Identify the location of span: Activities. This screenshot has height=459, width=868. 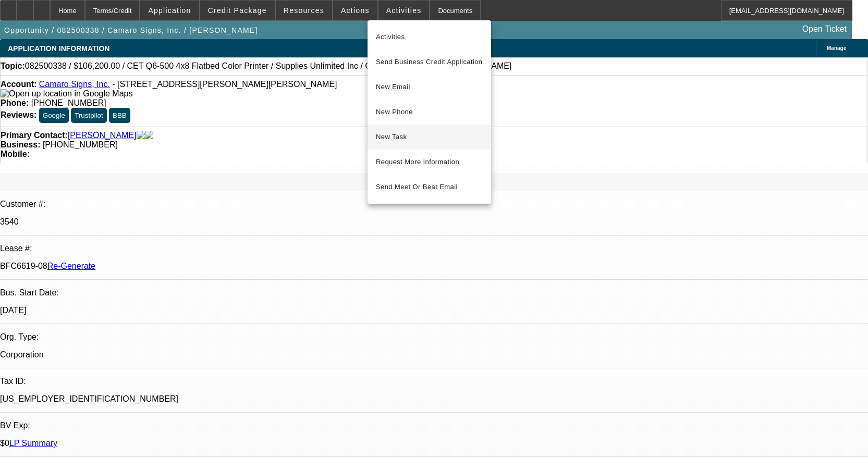
(429, 37).